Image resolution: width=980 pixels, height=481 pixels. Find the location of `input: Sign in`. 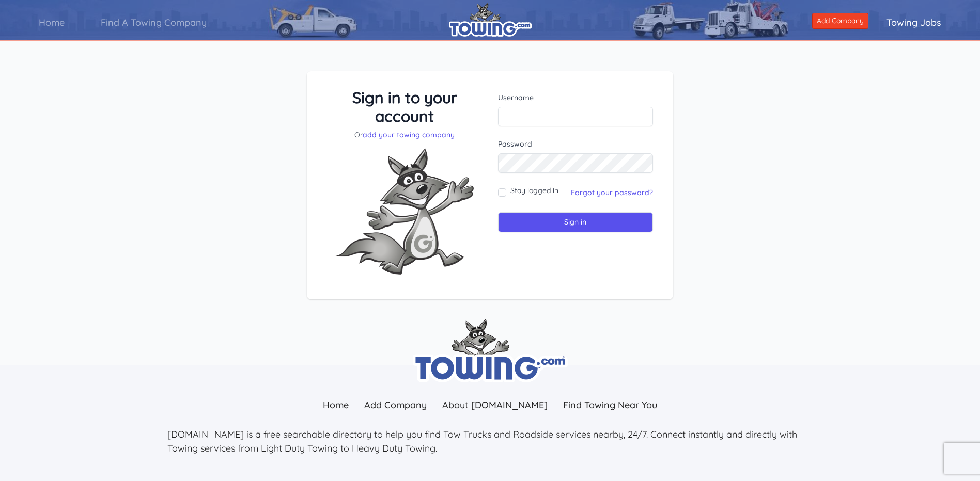

input: Sign in is located at coordinates (576, 222).